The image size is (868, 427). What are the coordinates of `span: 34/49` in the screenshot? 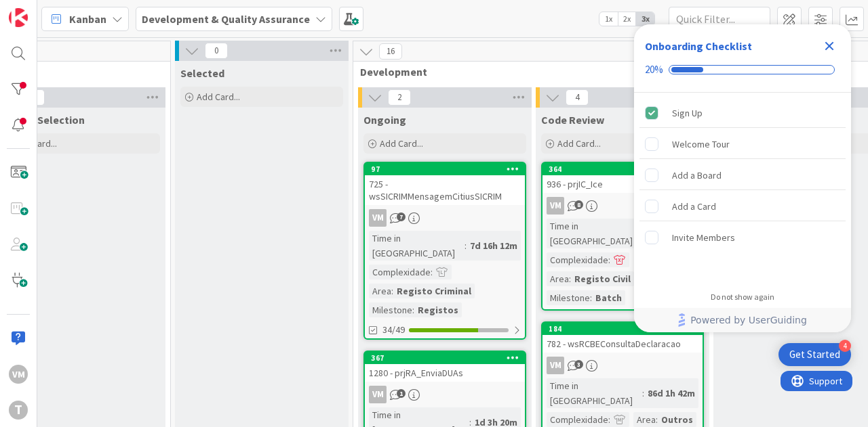 It's located at (393, 330).